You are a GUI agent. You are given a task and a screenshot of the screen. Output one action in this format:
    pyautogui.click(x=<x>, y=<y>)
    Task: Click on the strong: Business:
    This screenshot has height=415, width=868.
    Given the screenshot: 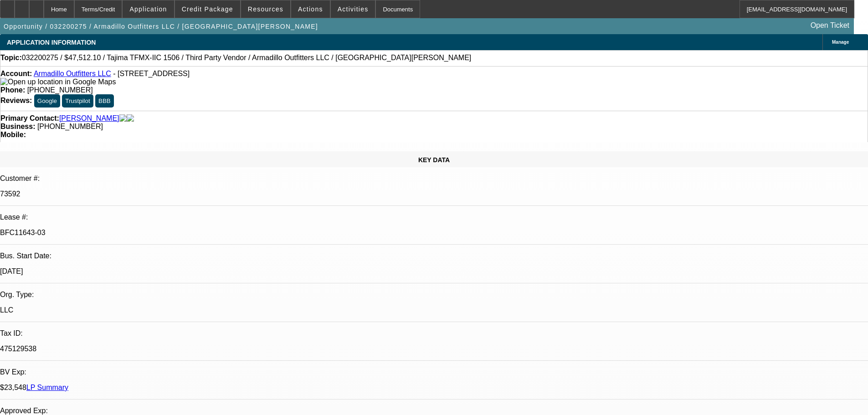 What is the action you would take?
    pyautogui.click(x=18, y=126)
    